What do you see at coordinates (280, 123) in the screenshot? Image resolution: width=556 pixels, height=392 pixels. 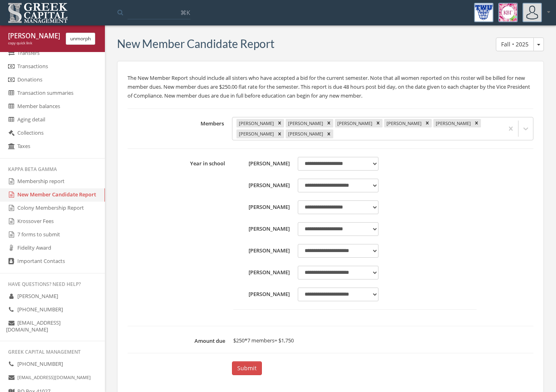 I see `div: Remove Bowen, Autumn` at bounding box center [280, 123].